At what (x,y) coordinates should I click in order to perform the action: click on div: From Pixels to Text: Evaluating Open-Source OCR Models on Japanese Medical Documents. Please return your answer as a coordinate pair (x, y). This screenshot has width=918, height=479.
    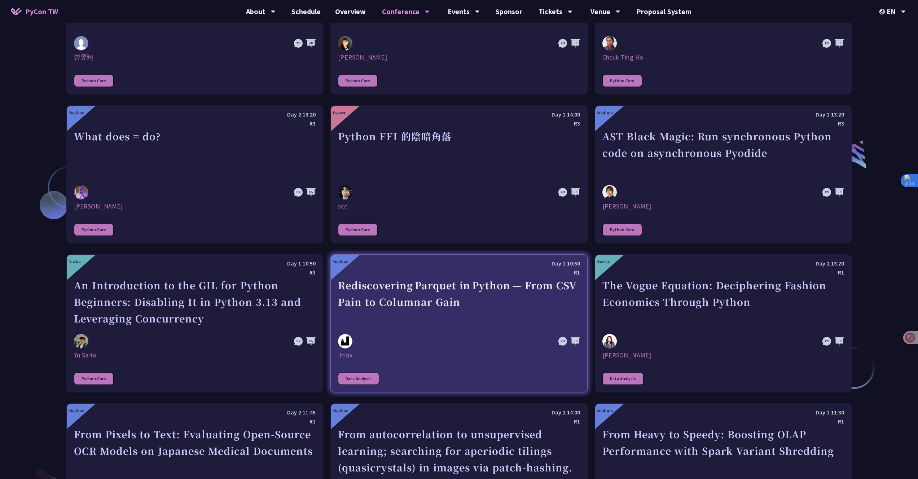
    Looking at the image, I should click on (195, 451).